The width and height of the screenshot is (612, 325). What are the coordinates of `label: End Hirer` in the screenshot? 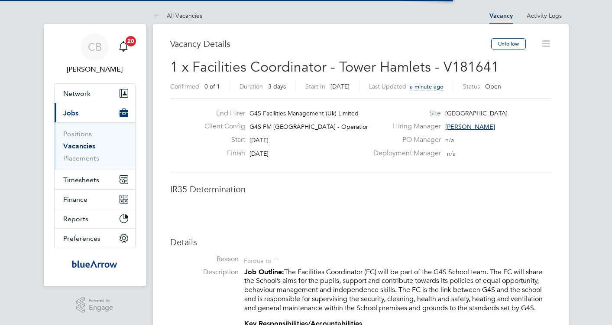 It's located at (221, 113).